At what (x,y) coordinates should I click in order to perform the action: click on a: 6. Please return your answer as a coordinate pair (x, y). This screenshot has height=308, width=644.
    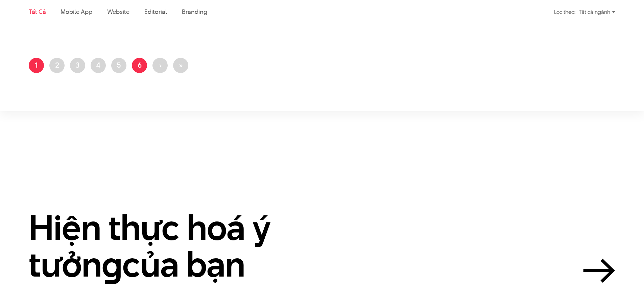
    Looking at the image, I should click on (139, 65).